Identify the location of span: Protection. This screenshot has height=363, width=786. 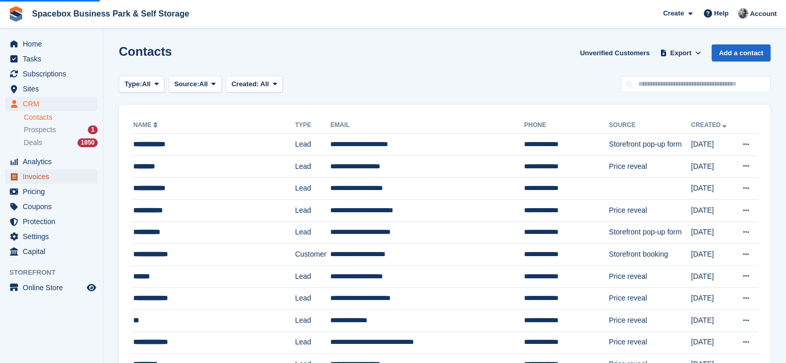
(54, 222).